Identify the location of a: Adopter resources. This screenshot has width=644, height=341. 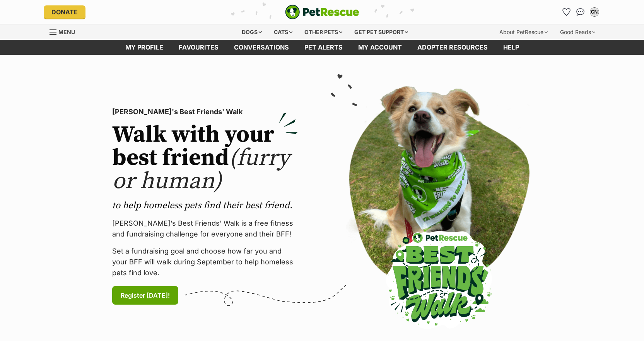
(452, 48).